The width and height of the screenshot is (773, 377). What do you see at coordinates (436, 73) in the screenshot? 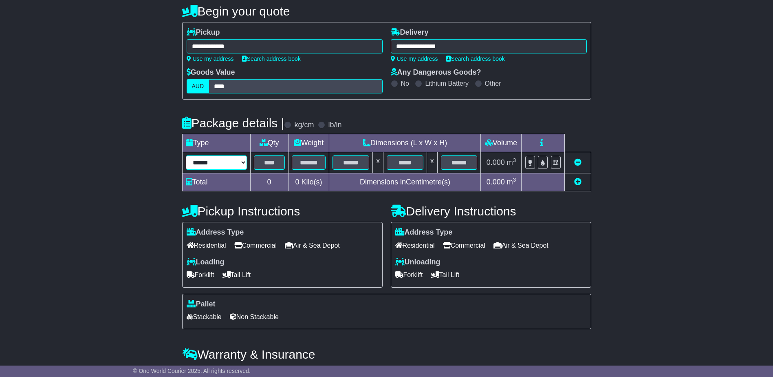
I see `label: Any Dangerous Goods?` at bounding box center [436, 73].